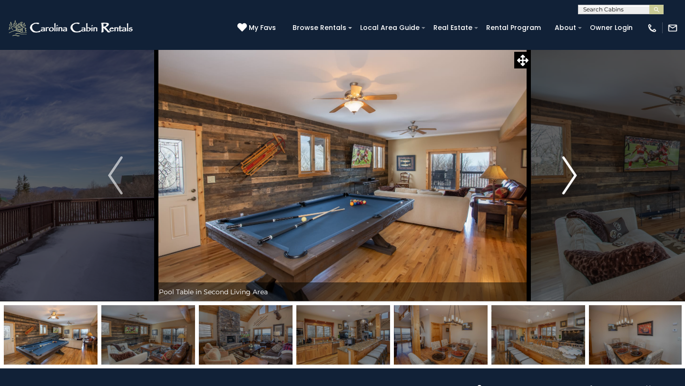 Image resolution: width=685 pixels, height=386 pixels. What do you see at coordinates (652, 28) in the screenshot?
I see `img: phone-regular-white.png` at bounding box center [652, 28].